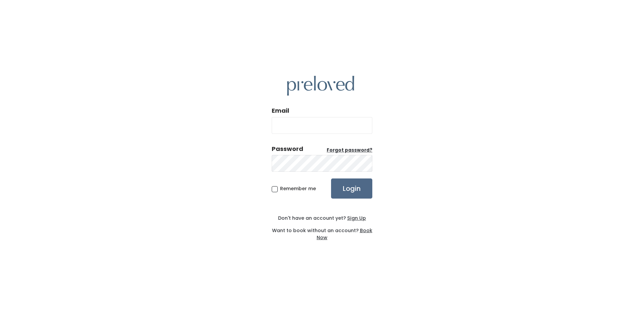 The image size is (644, 317). Describe the element at coordinates (280, 111) in the screenshot. I see `label: Email` at that location.